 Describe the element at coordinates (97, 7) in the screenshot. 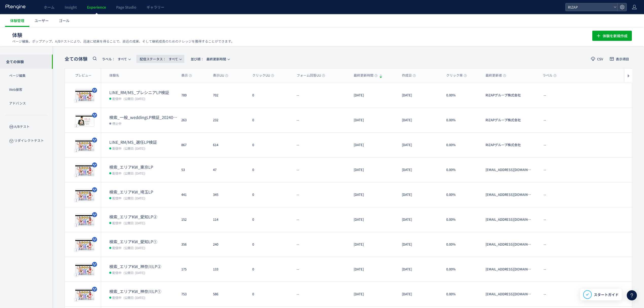

I see `span: Experience` at that location.